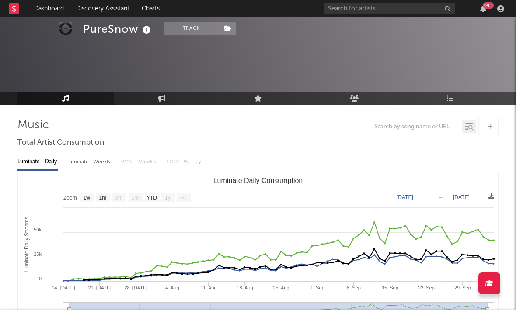  Describe the element at coordinates (390, 288) in the screenshot. I see `text: 15. Sep` at that location.